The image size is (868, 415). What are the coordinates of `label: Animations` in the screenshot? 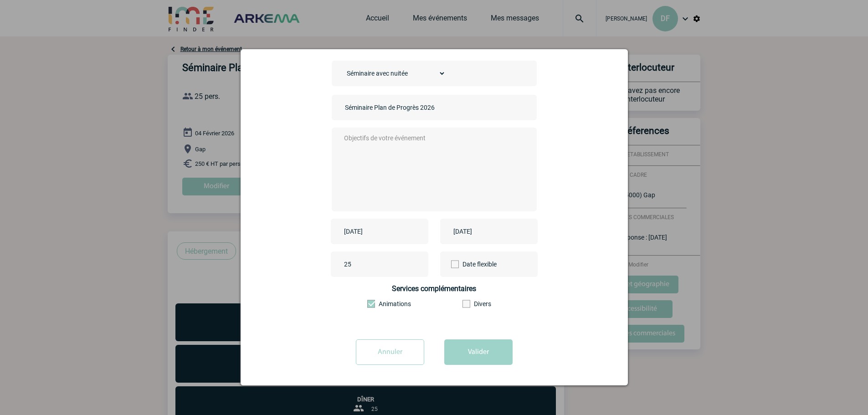 It's located at (392, 304).